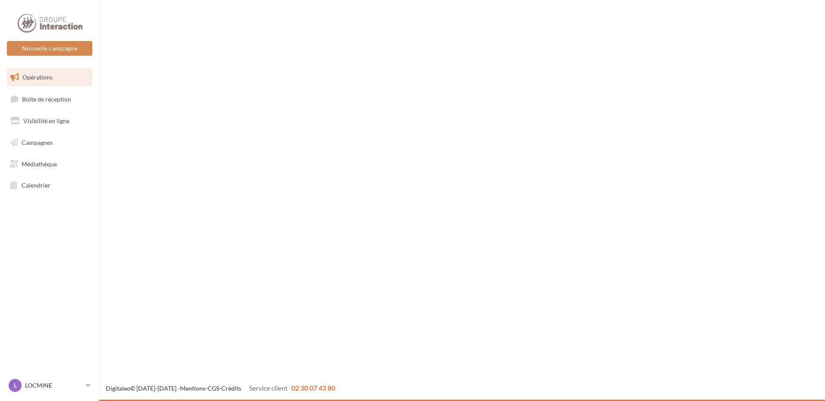  I want to click on a: Digitaleo, so click(118, 388).